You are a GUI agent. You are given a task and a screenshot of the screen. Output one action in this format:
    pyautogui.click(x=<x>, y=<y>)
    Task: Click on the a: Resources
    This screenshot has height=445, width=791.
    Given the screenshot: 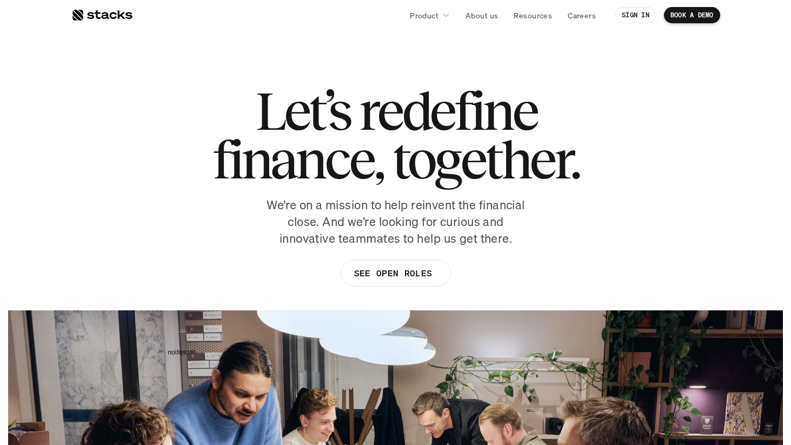 What is the action you would take?
    pyautogui.click(x=533, y=15)
    